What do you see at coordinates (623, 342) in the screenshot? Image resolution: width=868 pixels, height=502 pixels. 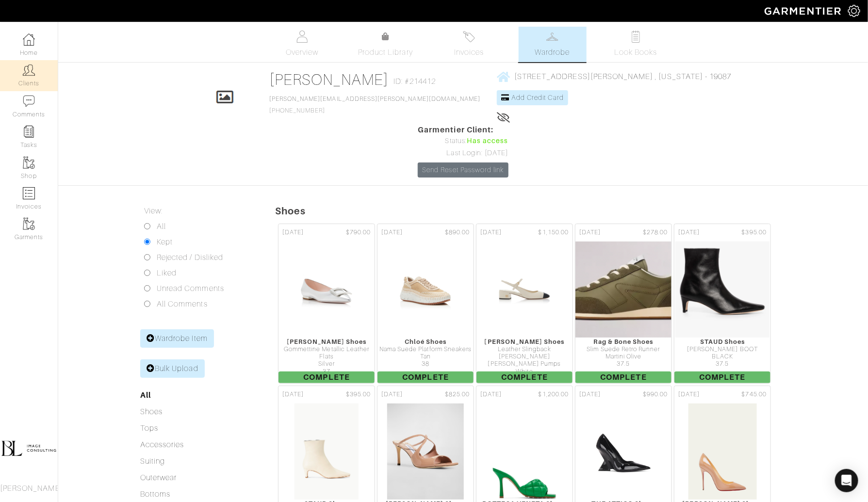 I see `div: Rag & Bone Shoes` at bounding box center [623, 342].